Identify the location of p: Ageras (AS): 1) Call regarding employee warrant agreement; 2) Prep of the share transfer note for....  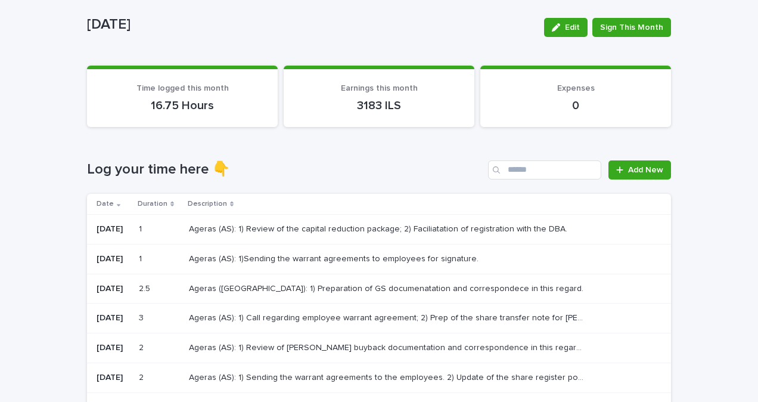
(389, 317).